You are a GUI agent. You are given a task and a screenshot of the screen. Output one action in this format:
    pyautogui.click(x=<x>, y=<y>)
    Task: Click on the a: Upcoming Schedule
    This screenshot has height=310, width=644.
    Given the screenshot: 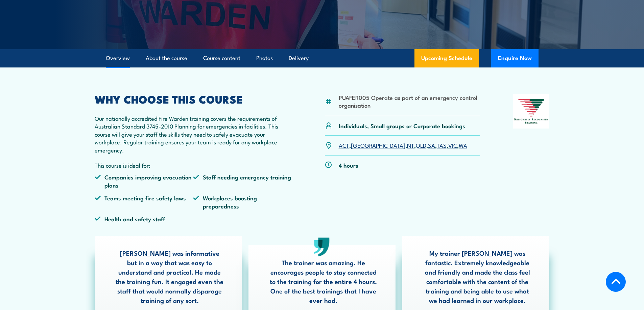 What is the action you would take?
    pyautogui.click(x=446, y=59)
    